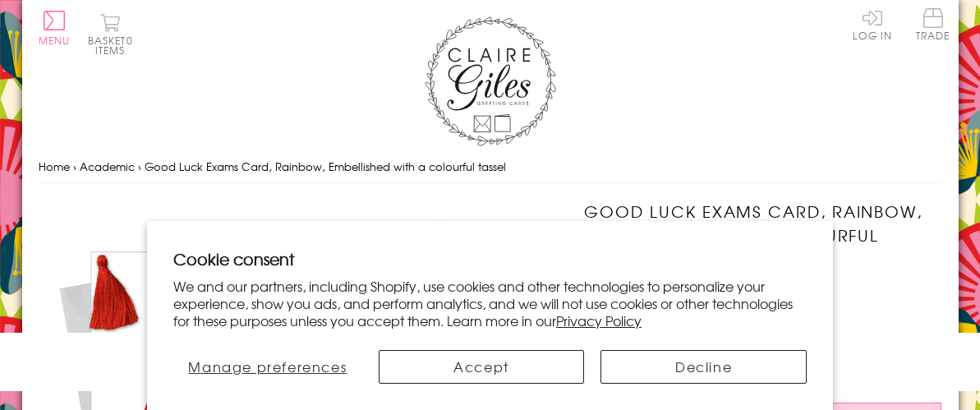 The height and width of the screenshot is (410, 980). Describe the element at coordinates (267, 366) in the screenshot. I see `span: Manage preferences` at that location.